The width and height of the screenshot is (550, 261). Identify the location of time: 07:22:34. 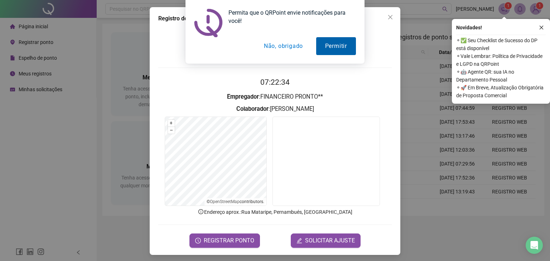
(275, 82).